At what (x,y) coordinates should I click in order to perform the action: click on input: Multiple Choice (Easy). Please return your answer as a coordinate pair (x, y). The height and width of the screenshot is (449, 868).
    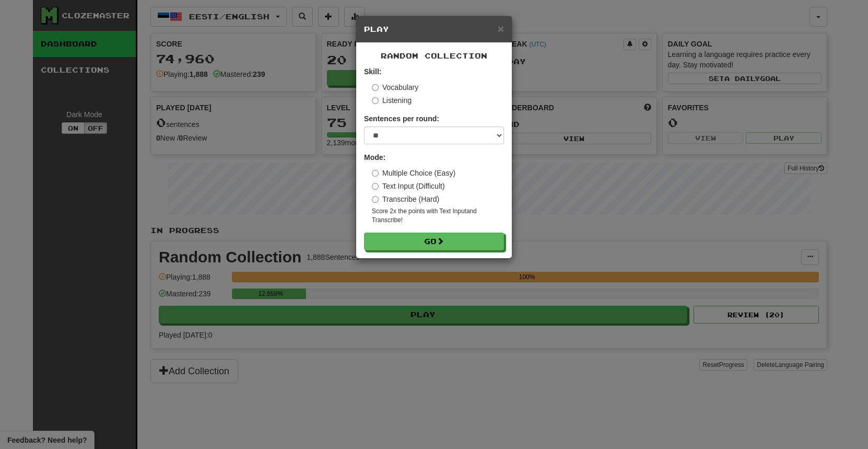
    Looking at the image, I should click on (375, 173).